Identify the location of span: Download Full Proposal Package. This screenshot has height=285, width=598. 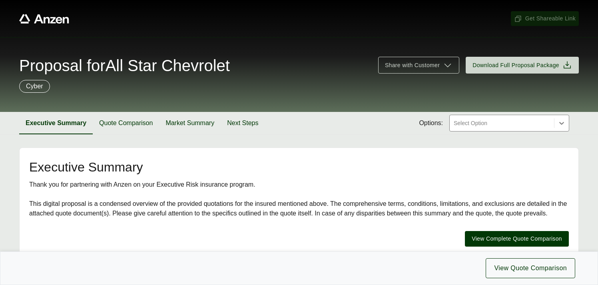
(516, 65).